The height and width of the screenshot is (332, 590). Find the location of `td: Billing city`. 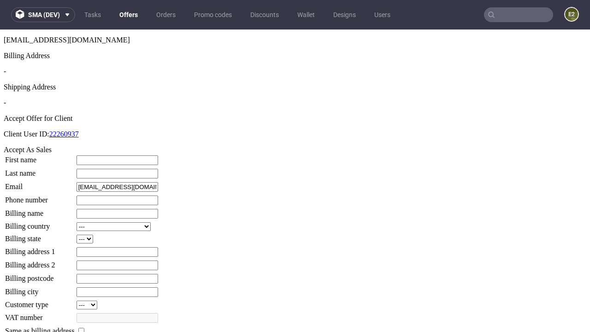

td: Billing city is located at coordinates (40, 262).